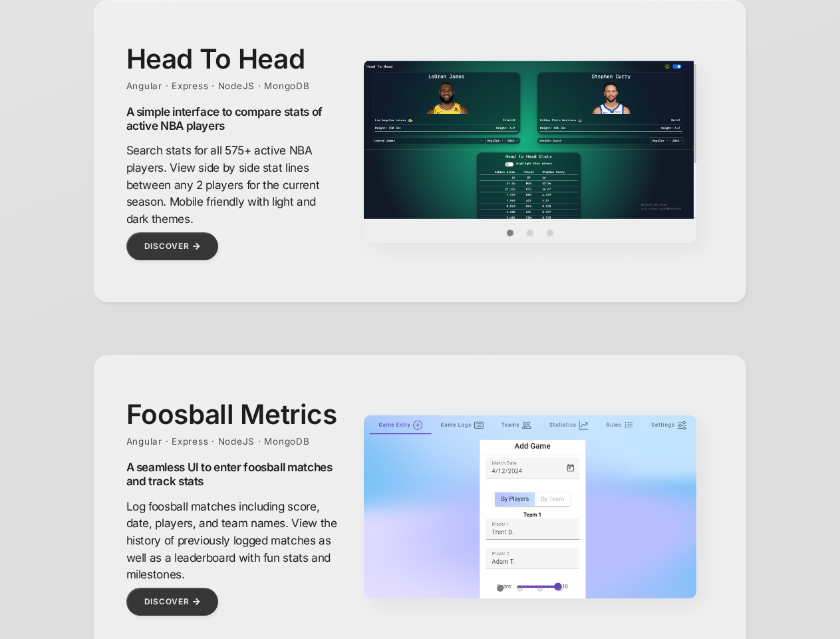  Describe the element at coordinates (530, 140) in the screenshot. I see `img: 0.png` at that location.